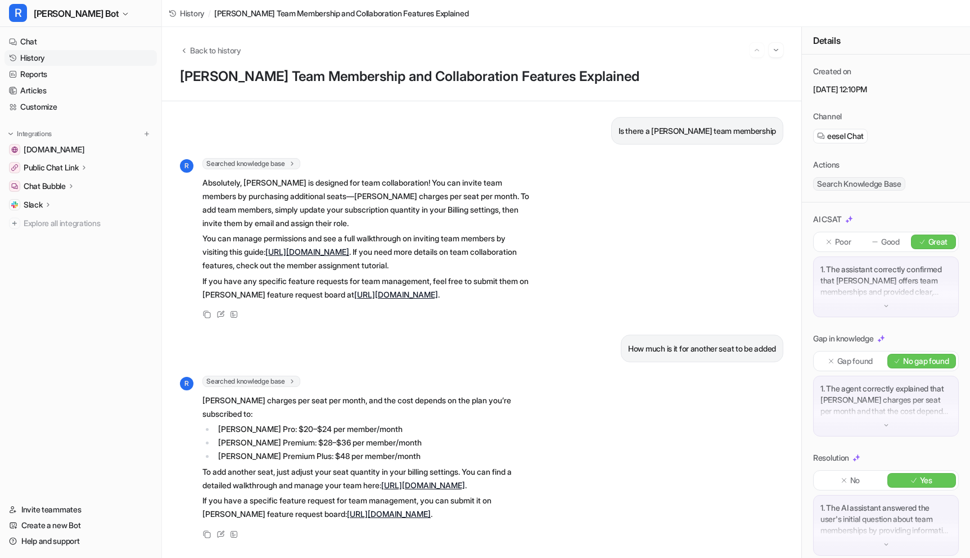  I want to click on button: Integrations, so click(30, 134).